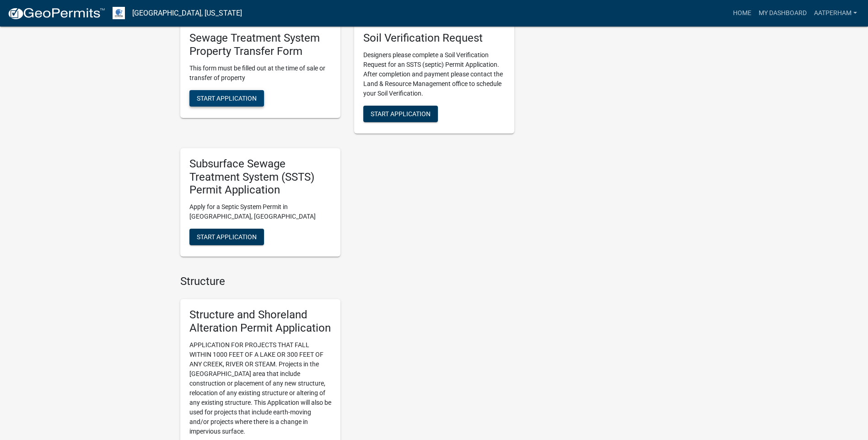  What do you see at coordinates (347, 281) in the screenshot?
I see `h4: Structure` at bounding box center [347, 281].